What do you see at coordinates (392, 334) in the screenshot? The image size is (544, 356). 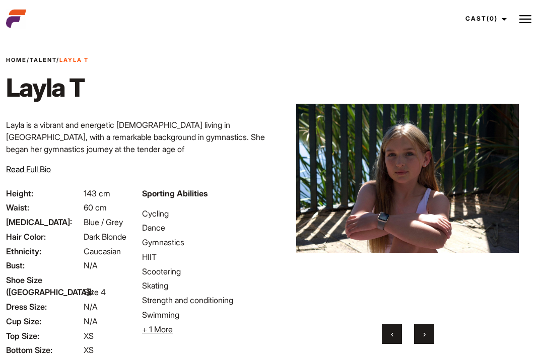 I see `span: Previous` at bounding box center [392, 334].